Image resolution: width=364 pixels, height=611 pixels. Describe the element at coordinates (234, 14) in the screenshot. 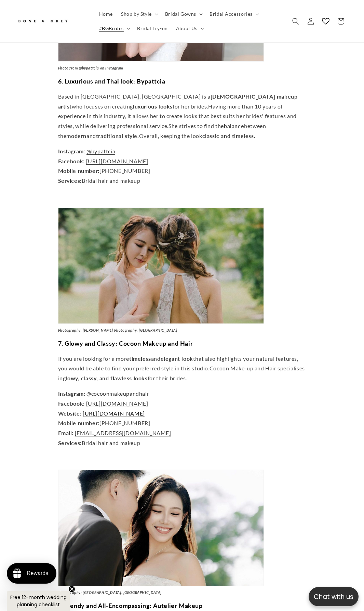

I see `summary: Bridal Accessories` at that location.